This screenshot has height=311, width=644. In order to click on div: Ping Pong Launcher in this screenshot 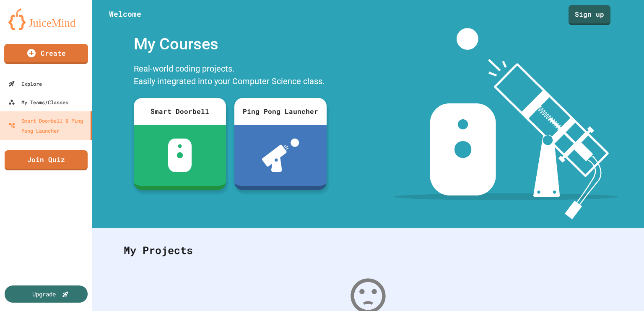, I will do `click(280, 112)`.